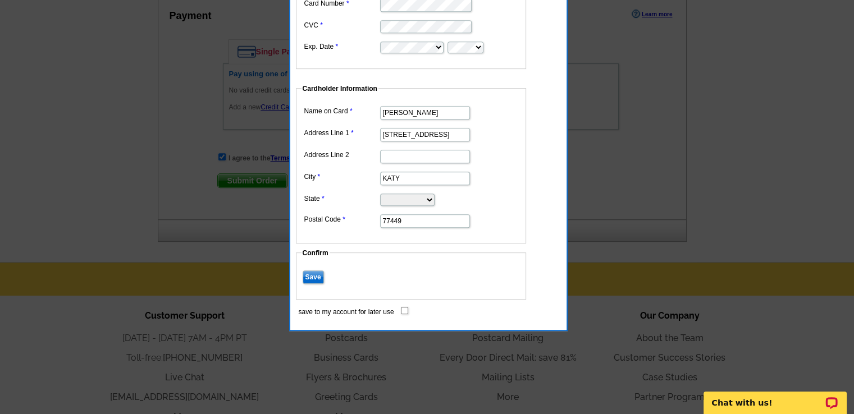 The height and width of the screenshot is (414, 854). I want to click on label: State, so click(341, 199).